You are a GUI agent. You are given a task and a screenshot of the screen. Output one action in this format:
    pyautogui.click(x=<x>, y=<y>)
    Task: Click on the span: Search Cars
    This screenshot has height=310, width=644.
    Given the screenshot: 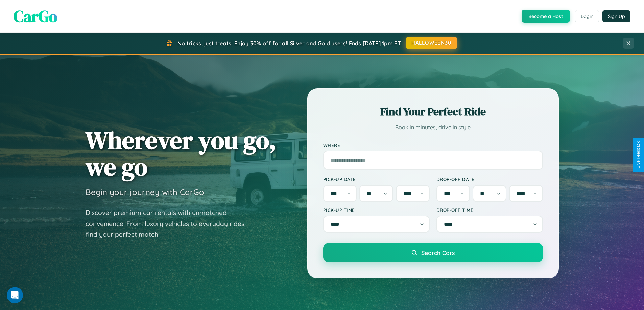 What is the action you would take?
    pyautogui.click(x=437, y=252)
    